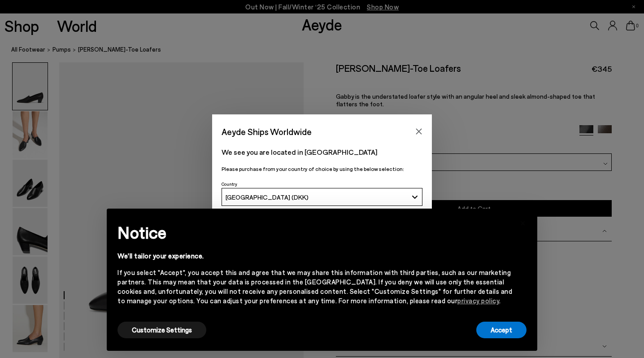 This screenshot has width=644, height=358. Describe the element at coordinates (162, 330) in the screenshot. I see `button: Customize Settings` at that location.